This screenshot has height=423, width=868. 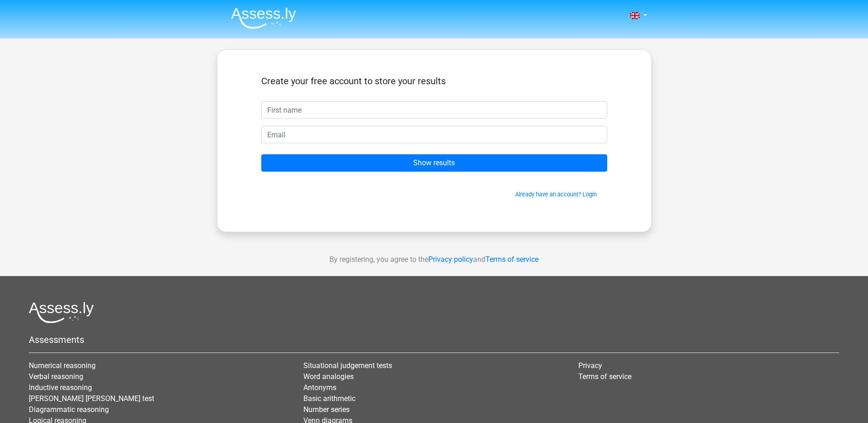 I want to click on input: Show results, so click(x=434, y=163).